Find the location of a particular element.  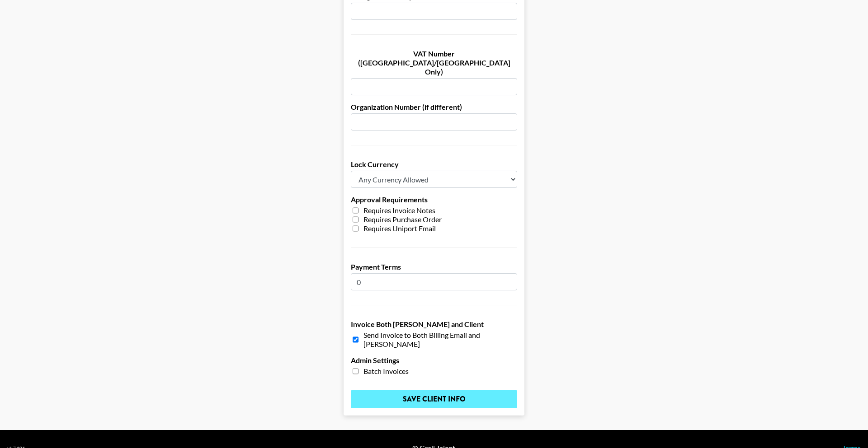

span: Requires Purchase Order is located at coordinates (402, 220).